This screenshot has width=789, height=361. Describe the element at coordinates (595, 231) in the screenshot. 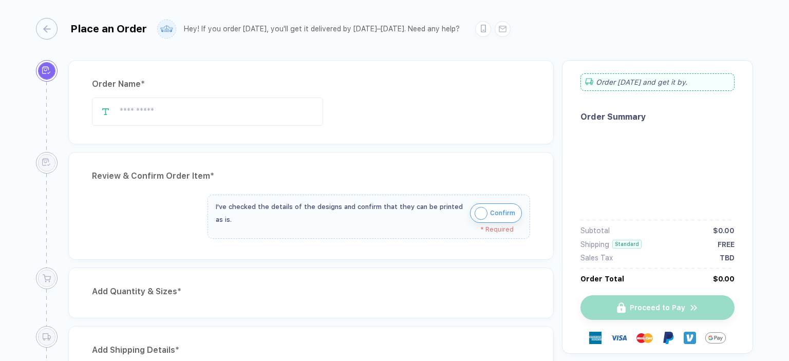

I see `div: Subtotal` at that location.